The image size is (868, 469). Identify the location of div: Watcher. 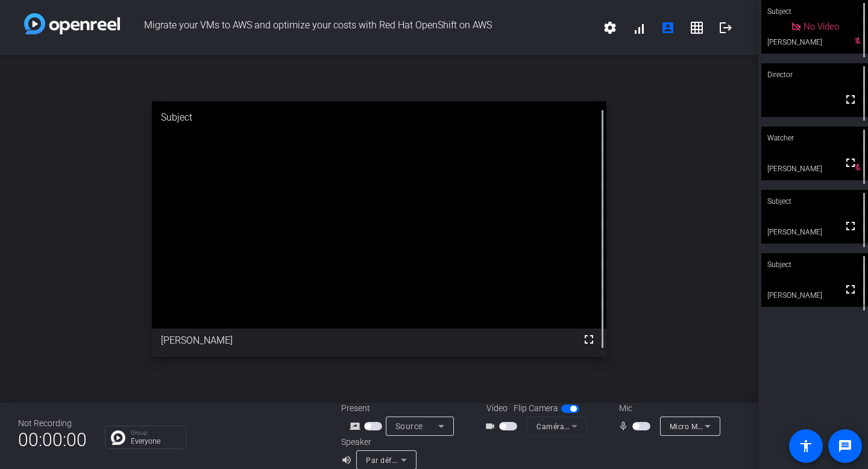
(814, 138).